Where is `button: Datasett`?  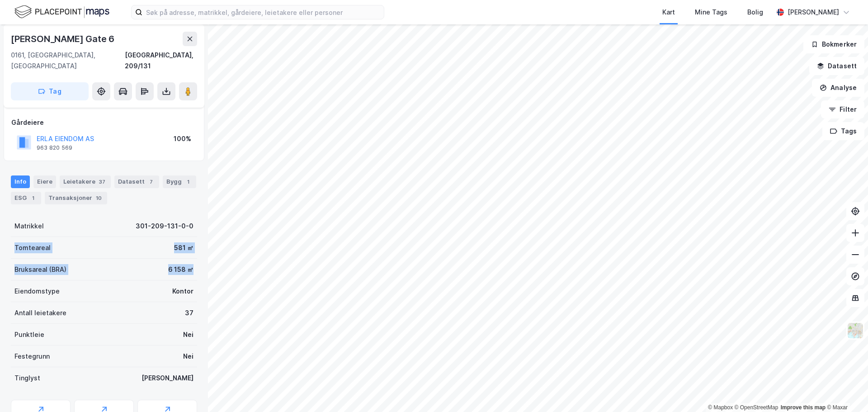
button: Datasett is located at coordinates (837, 66).